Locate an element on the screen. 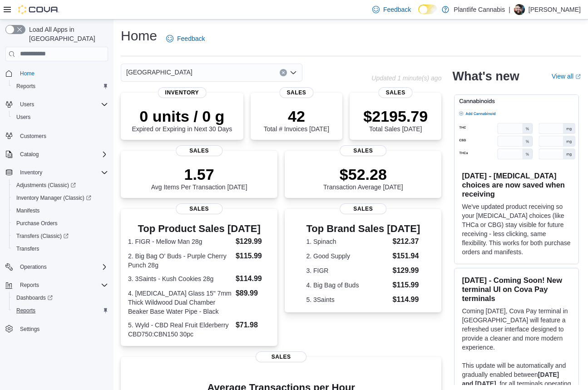 The image size is (588, 390). dd: $114.99 is located at coordinates (253, 279).